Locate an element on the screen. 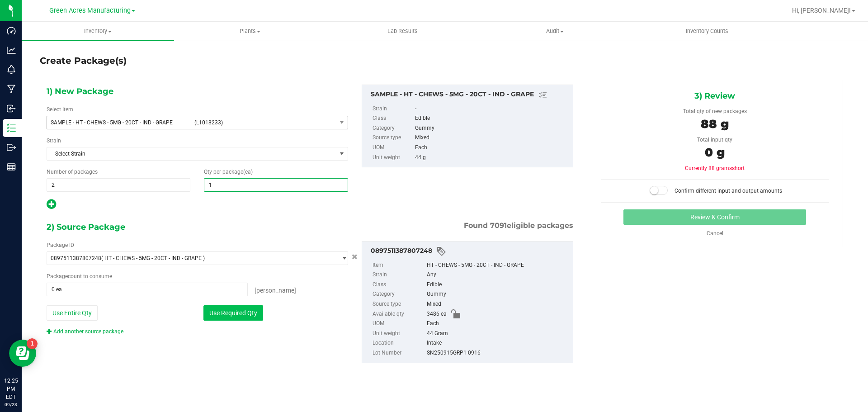 This screenshot has width=868, height=412. div: 44 Gram is located at coordinates (497, 334).